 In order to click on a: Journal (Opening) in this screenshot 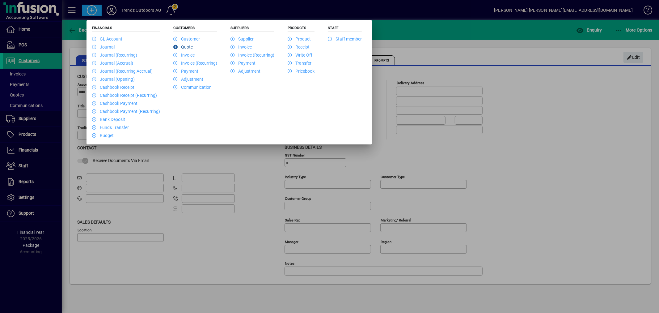, I will do `click(113, 79)`.